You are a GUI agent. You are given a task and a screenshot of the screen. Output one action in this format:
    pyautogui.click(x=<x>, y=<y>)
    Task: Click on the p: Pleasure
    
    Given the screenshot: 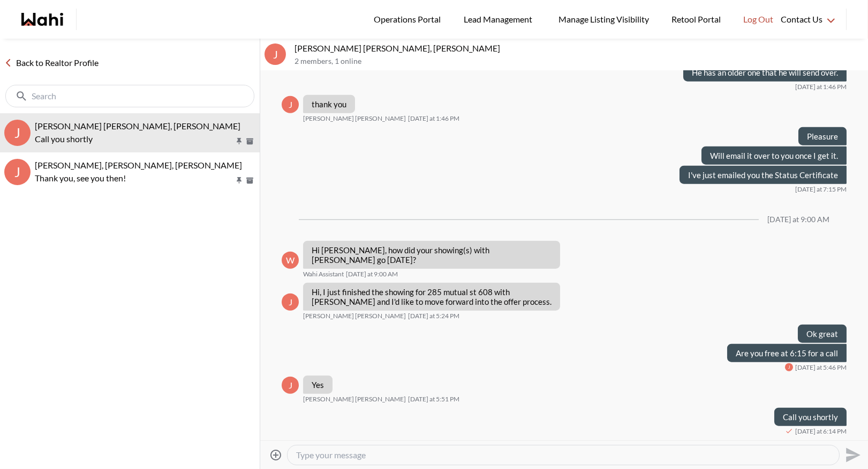 What is the action you would take?
    pyautogui.click(x=823, y=136)
    